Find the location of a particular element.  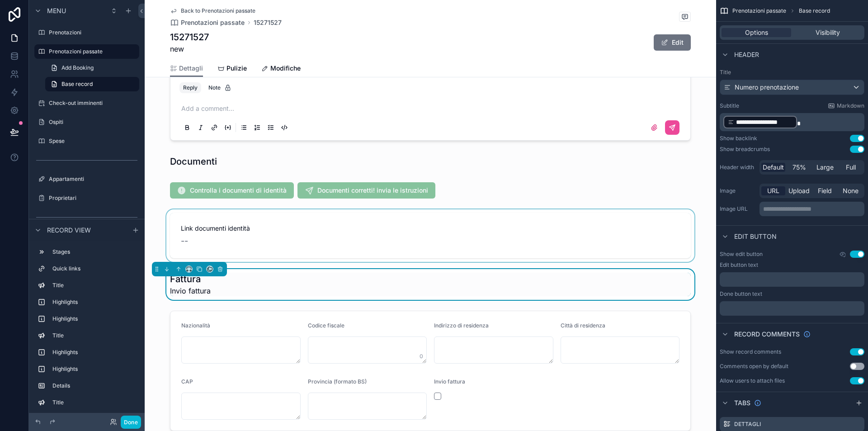

a: Markdown is located at coordinates (846, 106).